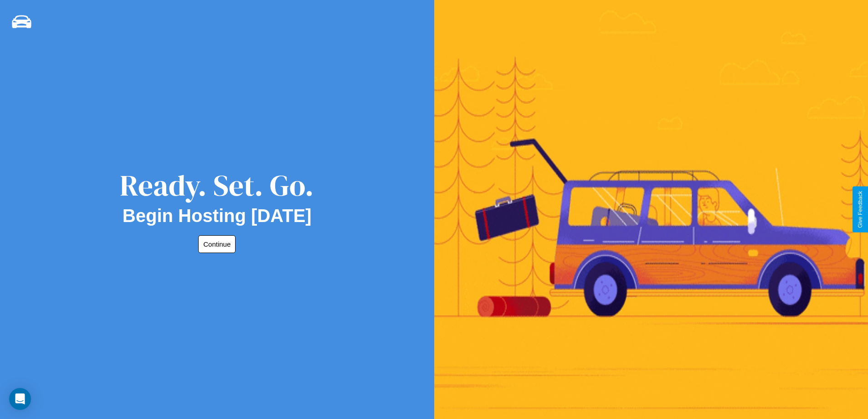  Describe the element at coordinates (217, 185) in the screenshot. I see `div: Ready. Set. Go.` at that location.